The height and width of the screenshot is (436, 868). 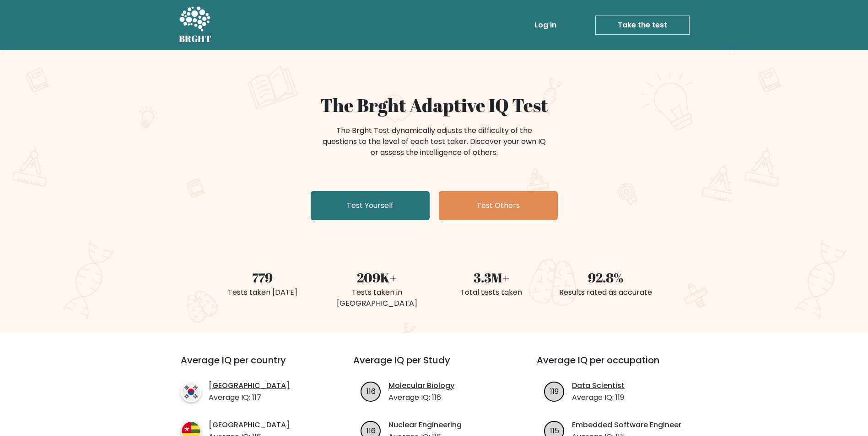 I want to click on a: Embedded Software Engineer, so click(x=627, y=426).